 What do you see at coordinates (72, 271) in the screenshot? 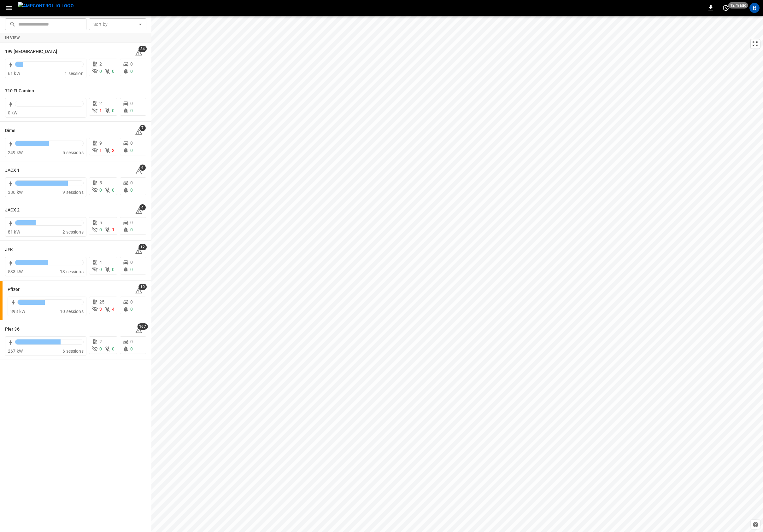
I see `span: 13 sessions` at bounding box center [72, 271].